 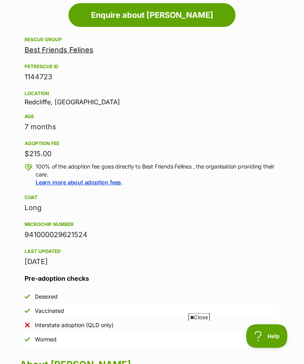 I want to click on div: 7 months, so click(x=152, y=127).